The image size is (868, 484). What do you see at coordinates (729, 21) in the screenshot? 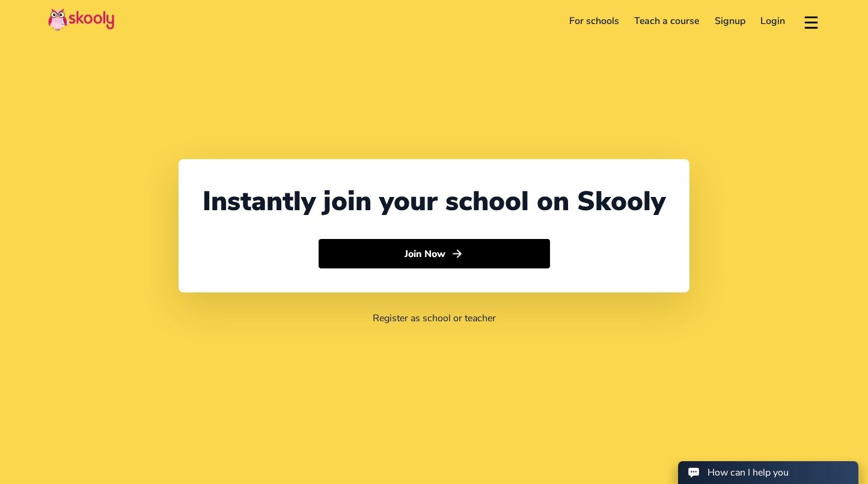
I see `a: Signup` at bounding box center [729, 21].